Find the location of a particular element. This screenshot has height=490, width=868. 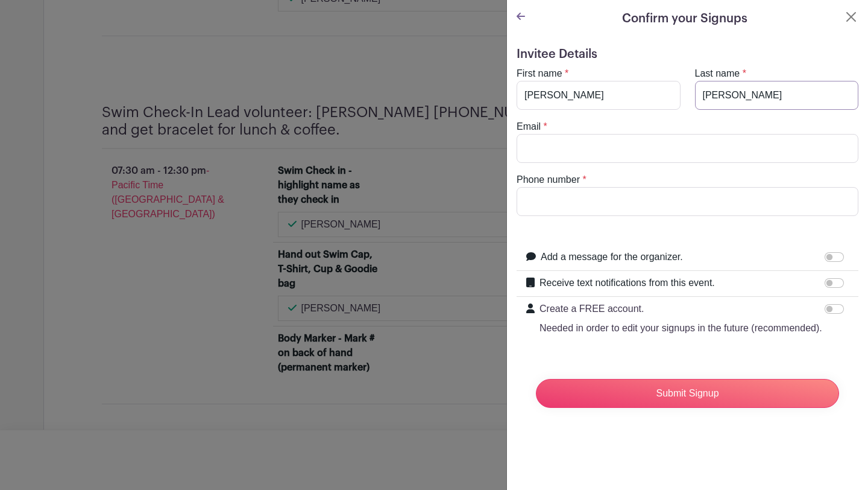

input: Submit Signup is located at coordinates (687, 393).